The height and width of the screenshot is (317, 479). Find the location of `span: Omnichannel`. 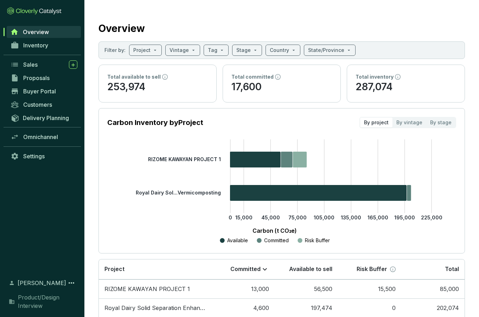

span: Omnichannel is located at coordinates (40, 137).